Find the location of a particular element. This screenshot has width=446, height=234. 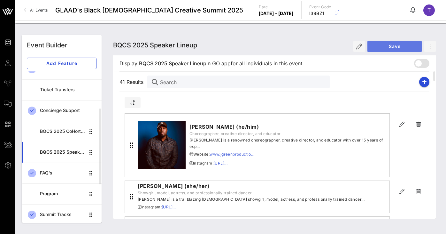

span: Choreographer, creative director, and educator is located at coordinates (288, 134).